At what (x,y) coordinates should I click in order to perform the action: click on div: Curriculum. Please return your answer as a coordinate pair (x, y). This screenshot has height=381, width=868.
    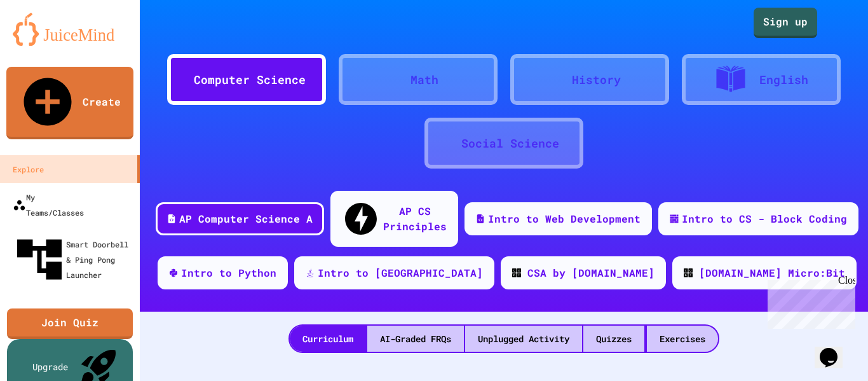
    Looking at the image, I should click on (328, 339).